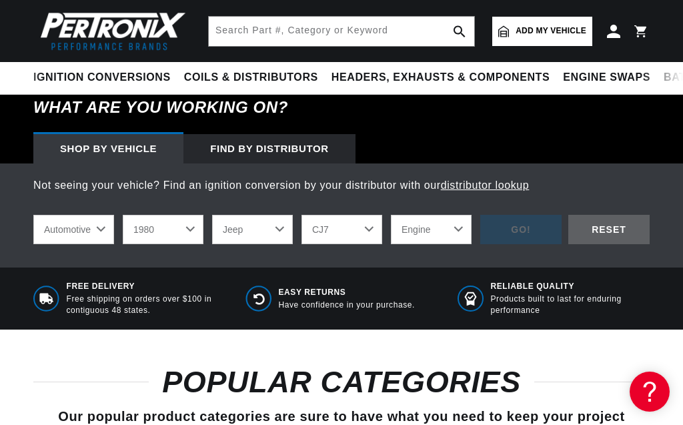 This screenshot has height=425, width=683. I want to click on span: RELIABLE QUALITY, so click(570, 286).